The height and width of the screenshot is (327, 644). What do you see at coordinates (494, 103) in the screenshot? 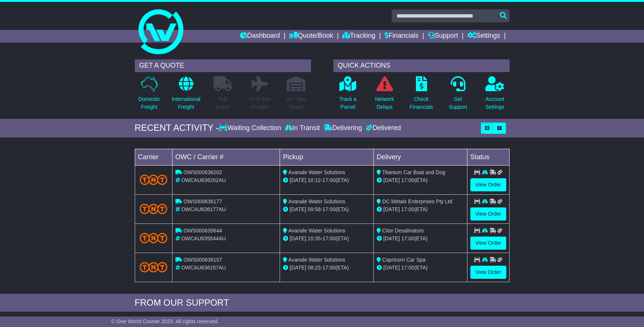
I see `p: Account Settings` at bounding box center [494, 103].